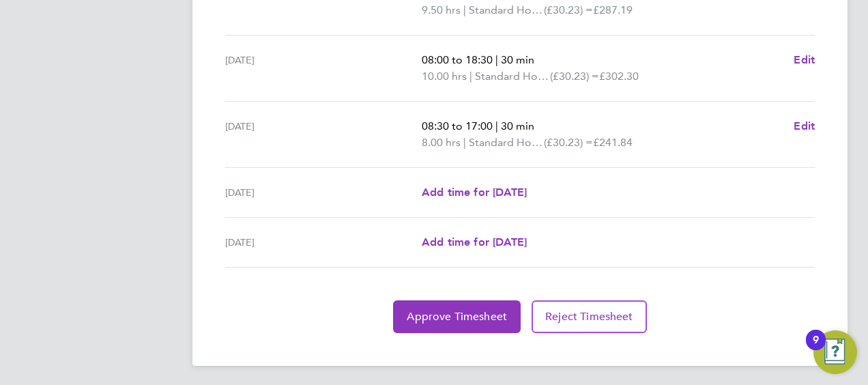 The width and height of the screenshot is (868, 385). Describe the element at coordinates (444, 75) in the screenshot. I see `span: 10.00 hrs` at that location.